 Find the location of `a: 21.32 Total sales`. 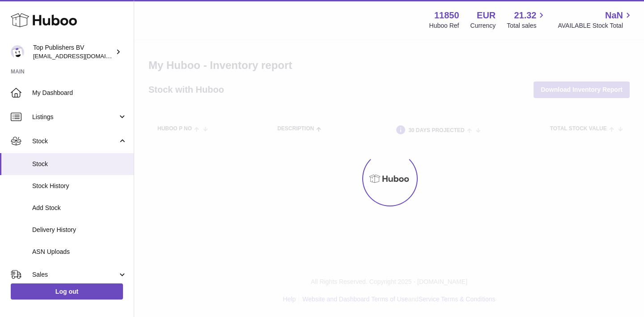

a: 21.32 Total sales is located at coordinates (526, 20).